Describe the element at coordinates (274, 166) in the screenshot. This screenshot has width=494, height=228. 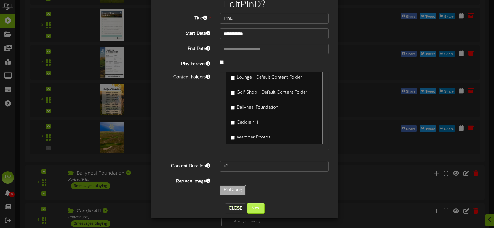
I see `input: 15` at that location.